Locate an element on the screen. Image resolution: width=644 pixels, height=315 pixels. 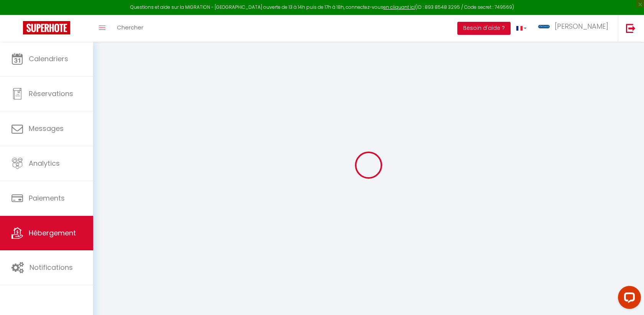
span: Réservations is located at coordinates (51, 93).